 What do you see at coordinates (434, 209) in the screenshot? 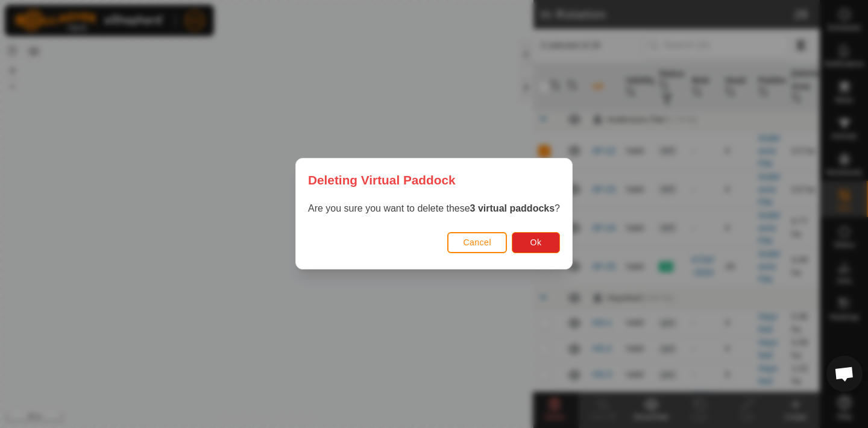
I see `span: Are you sure you want to delete these ?` at bounding box center [434, 209].